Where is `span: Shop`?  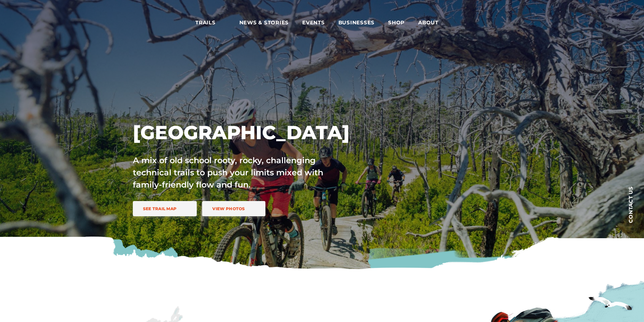 span: Shop is located at coordinates (396, 23).